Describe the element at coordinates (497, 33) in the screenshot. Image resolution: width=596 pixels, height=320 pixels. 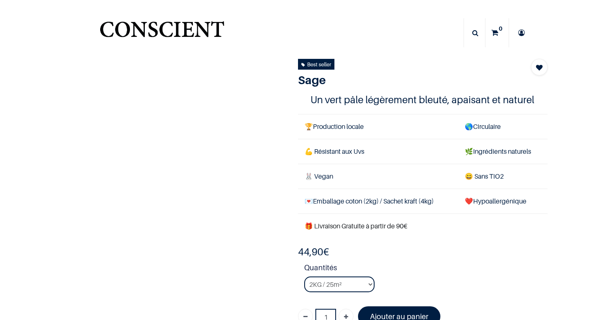
I see `a: 0` at that location.